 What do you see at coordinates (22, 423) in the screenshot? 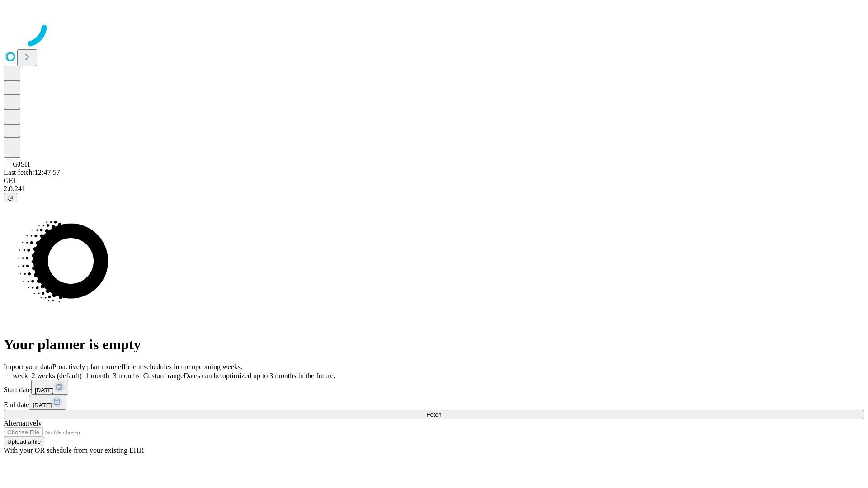
I see `span: Alternatively` at bounding box center [22, 423].